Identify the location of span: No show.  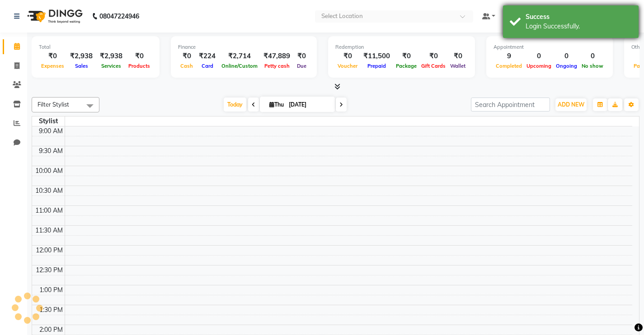
(592, 66).